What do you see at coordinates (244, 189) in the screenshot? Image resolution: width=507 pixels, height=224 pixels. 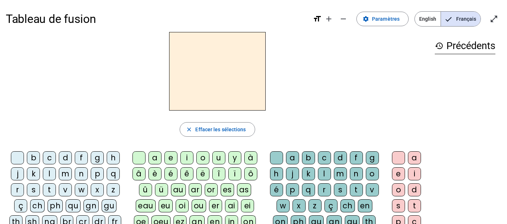 I see `div: as` at bounding box center [244, 189].